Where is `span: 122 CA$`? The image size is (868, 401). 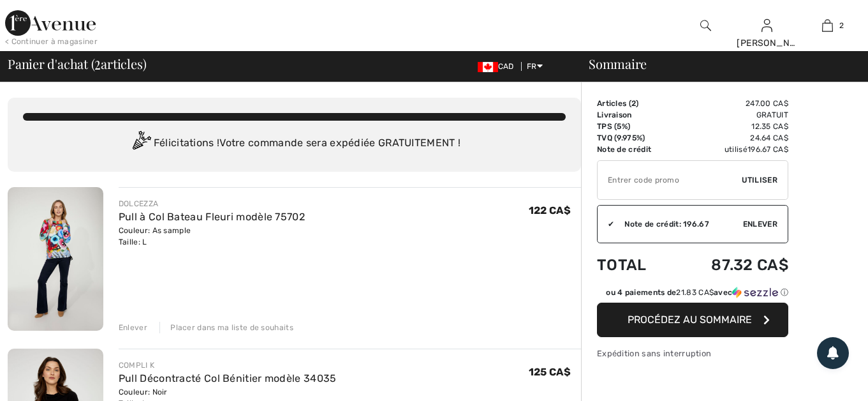 span: 122 CA$ is located at coordinates (550, 210).